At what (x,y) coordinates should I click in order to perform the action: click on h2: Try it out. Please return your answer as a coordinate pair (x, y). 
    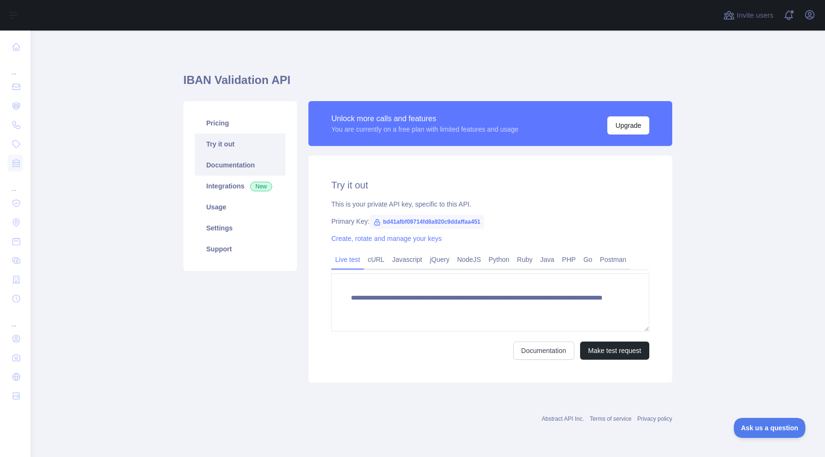
    Looking at the image, I should click on (490, 185).